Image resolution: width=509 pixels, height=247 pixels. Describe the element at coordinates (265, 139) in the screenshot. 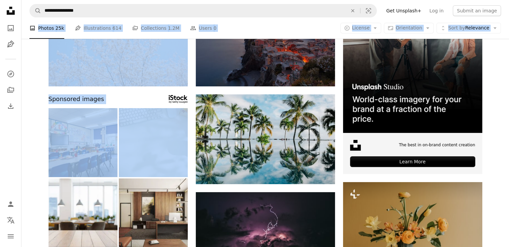

I see `a: water reflection of coconut palm trees` at that location.